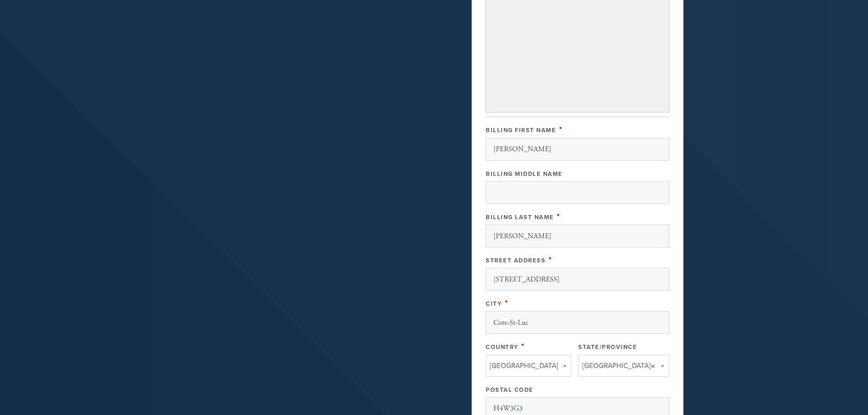 This screenshot has height=415, width=868. Describe the element at coordinates (494, 304) in the screenshot. I see `label: City` at that location.